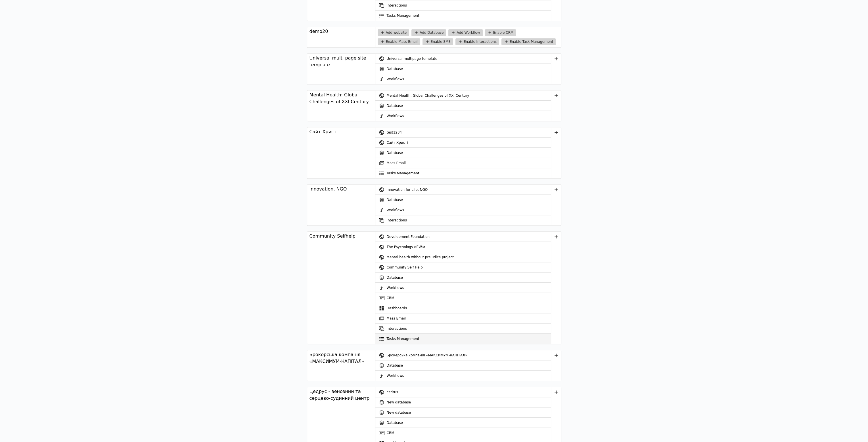 Image resolution: width=868 pixels, height=442 pixels. I want to click on a: test1234, so click(463, 132).